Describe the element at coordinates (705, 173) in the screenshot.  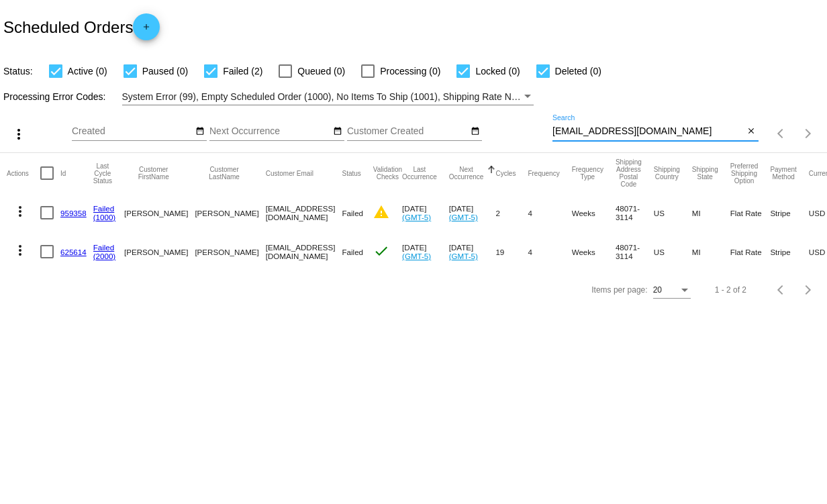
I see `button: Change sorting for ShippingState` at that location.